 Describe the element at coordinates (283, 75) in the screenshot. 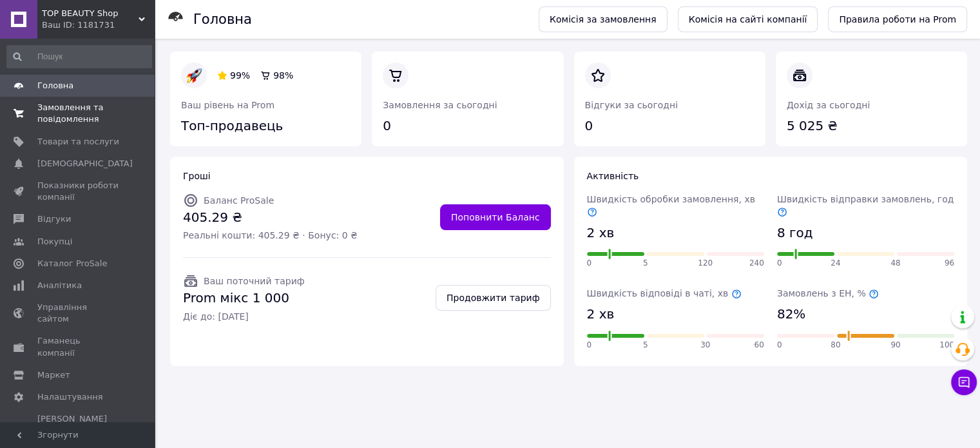

I see `span: 98%` at that location.